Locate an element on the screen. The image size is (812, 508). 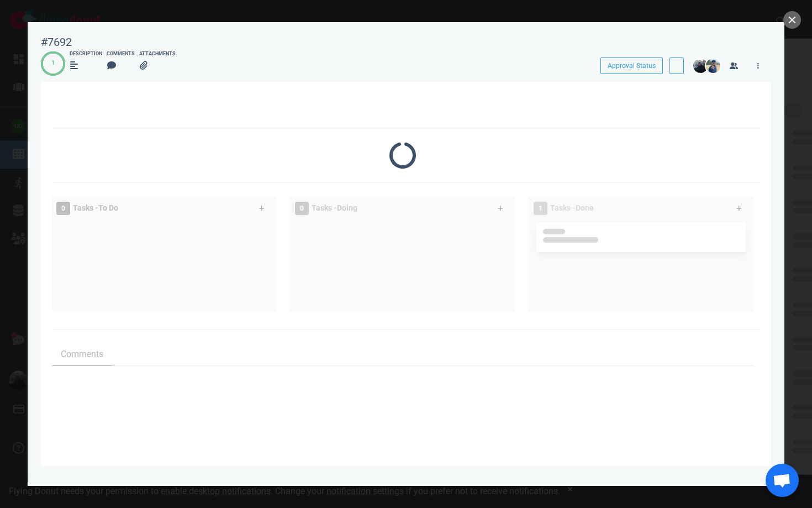
span: 1 is located at coordinates (540, 209).